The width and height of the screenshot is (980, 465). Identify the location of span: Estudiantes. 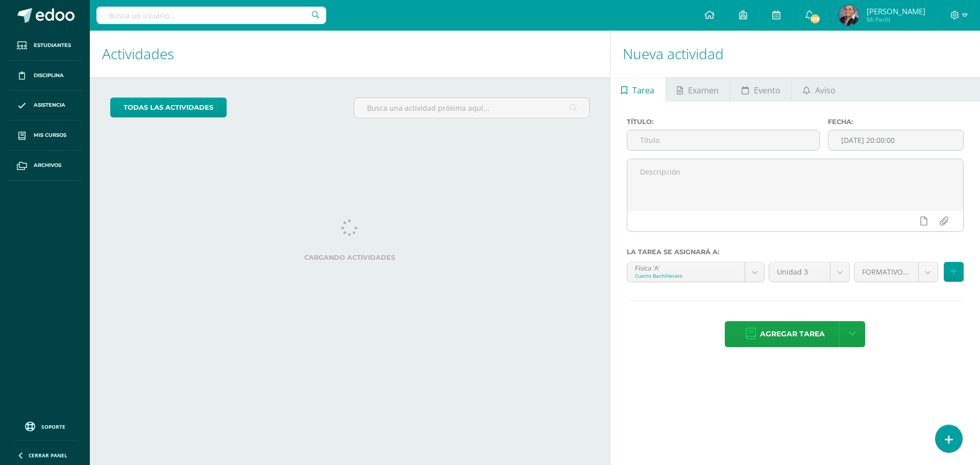
(52, 45).